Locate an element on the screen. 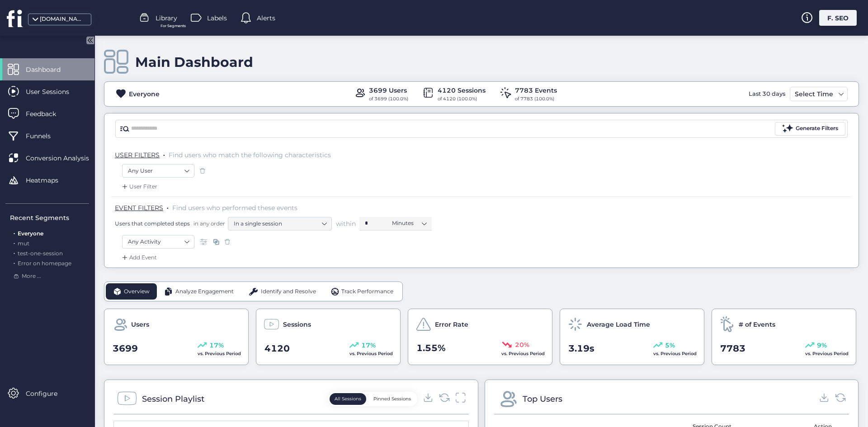 This screenshot has width=868, height=427. span: 3699 is located at coordinates (125, 349).